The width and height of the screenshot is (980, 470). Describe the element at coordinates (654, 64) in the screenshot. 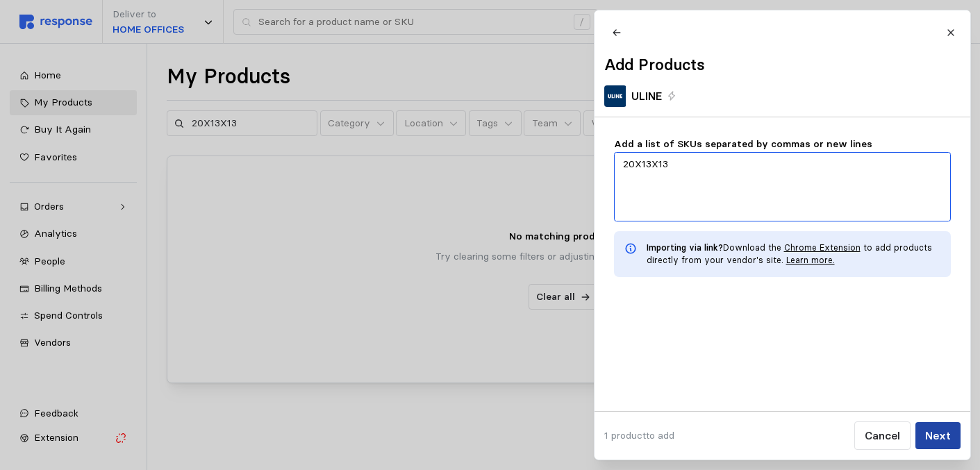

I see `h2: Add Products` at that location.